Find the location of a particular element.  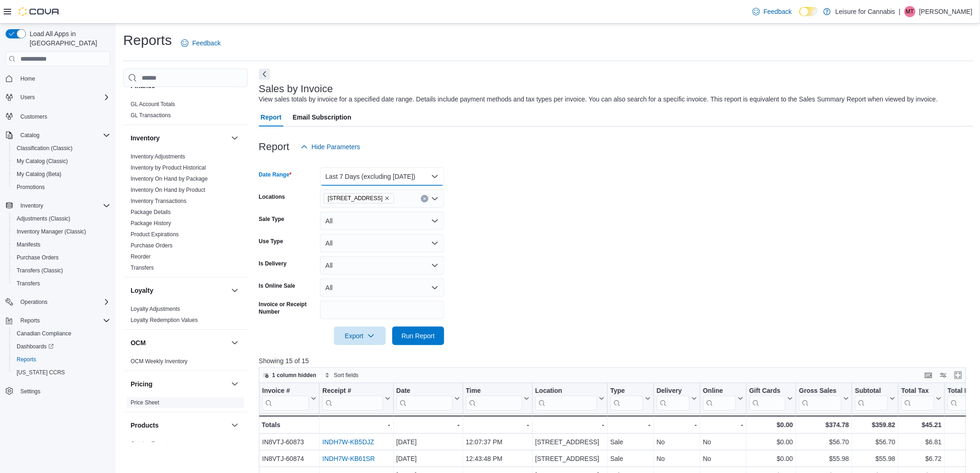

a: Inventory Manager (Classic) is located at coordinates (51, 232).